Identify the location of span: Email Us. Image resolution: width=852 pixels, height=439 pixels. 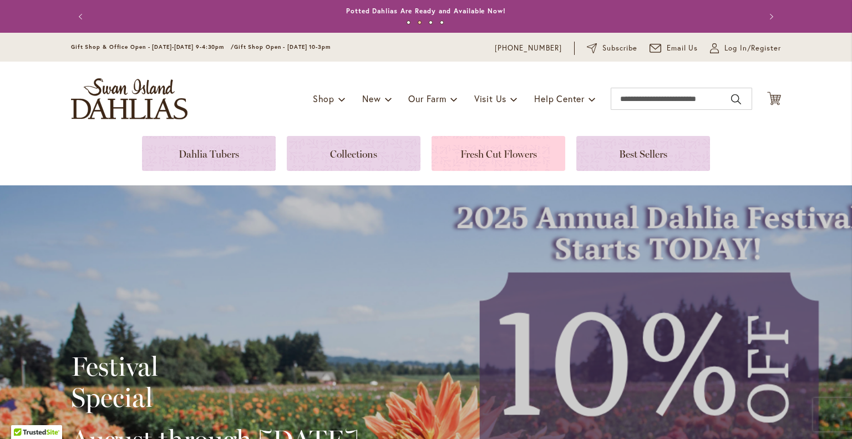
(682, 48).